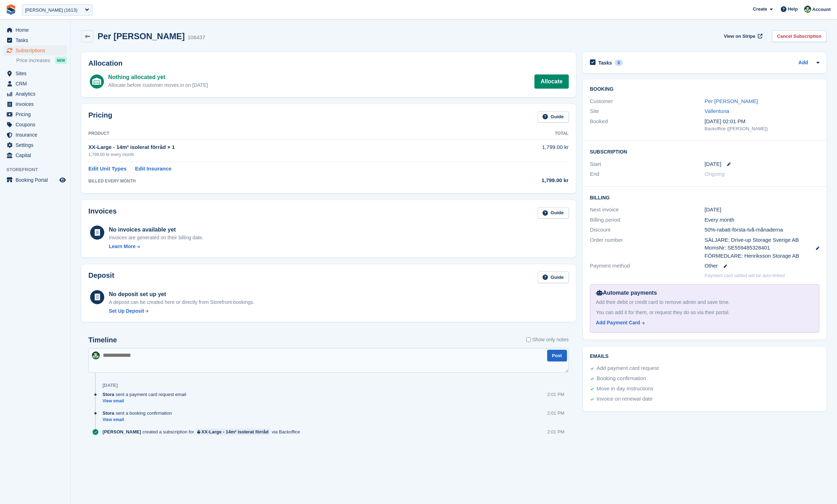 This screenshot has height=504, width=837. What do you see at coordinates (102, 213) in the screenshot?
I see `h2: Invoices` at bounding box center [102, 213].